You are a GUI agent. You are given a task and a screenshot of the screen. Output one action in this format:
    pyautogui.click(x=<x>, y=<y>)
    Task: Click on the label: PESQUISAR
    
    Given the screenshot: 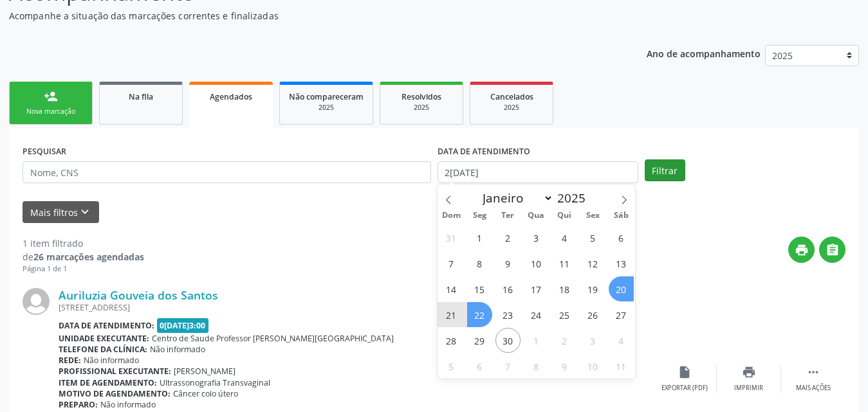 What is the action you would take?
    pyautogui.click(x=44, y=151)
    